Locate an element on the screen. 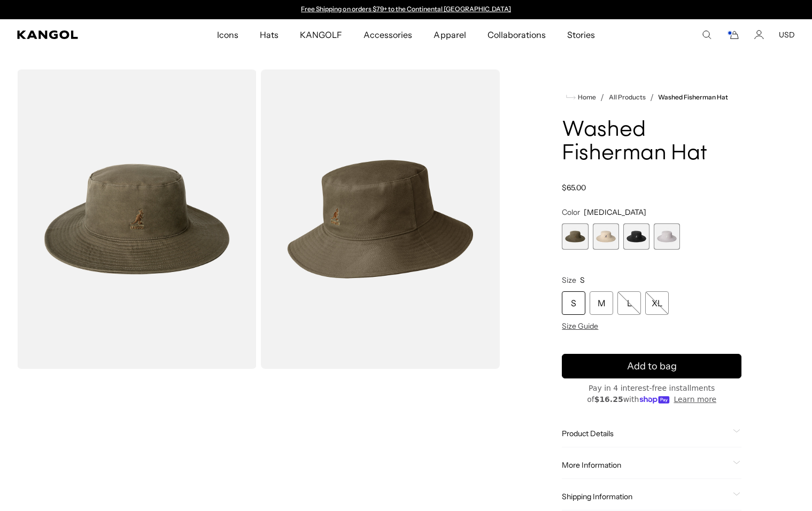  summary: Search here is located at coordinates (707, 35).